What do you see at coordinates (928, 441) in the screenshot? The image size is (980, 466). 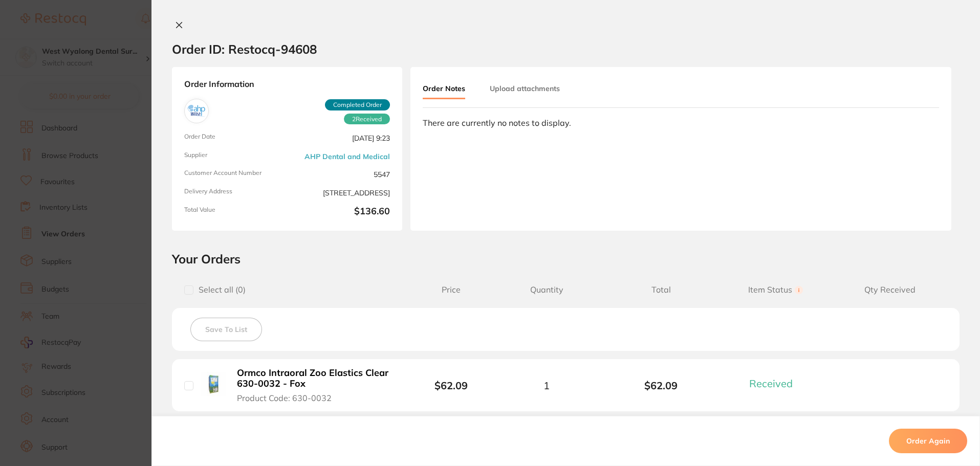 I see `button: Order Again` at bounding box center [928, 441].